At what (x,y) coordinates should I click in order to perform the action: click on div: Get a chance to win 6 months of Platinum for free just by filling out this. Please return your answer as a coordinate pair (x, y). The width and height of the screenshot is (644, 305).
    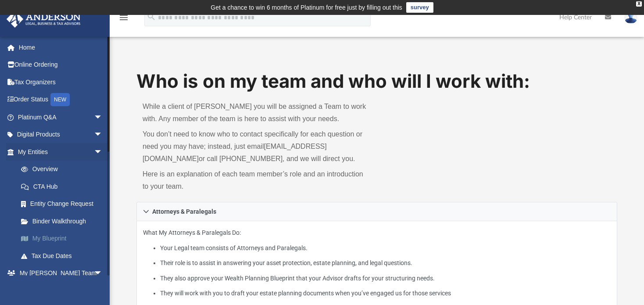
    Looking at the image, I should click on (306, 7).